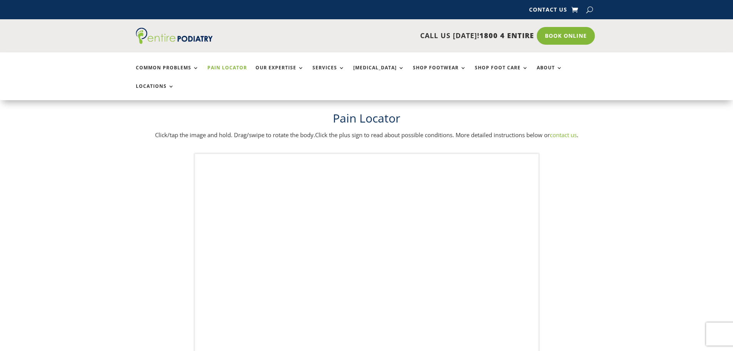 Image resolution: width=733 pixels, height=351 pixels. Describe the element at coordinates (507, 35) in the screenshot. I see `span: 1800 4 ENTIRE` at that location.